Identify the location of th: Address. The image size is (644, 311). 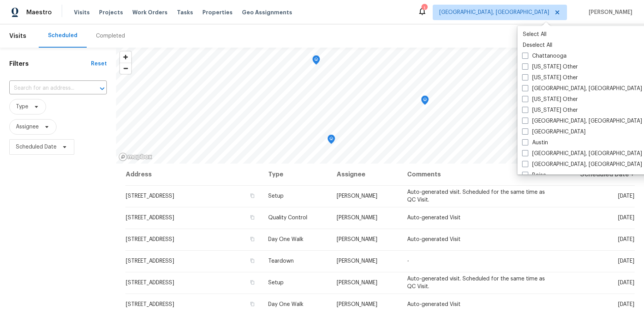
(193, 174).